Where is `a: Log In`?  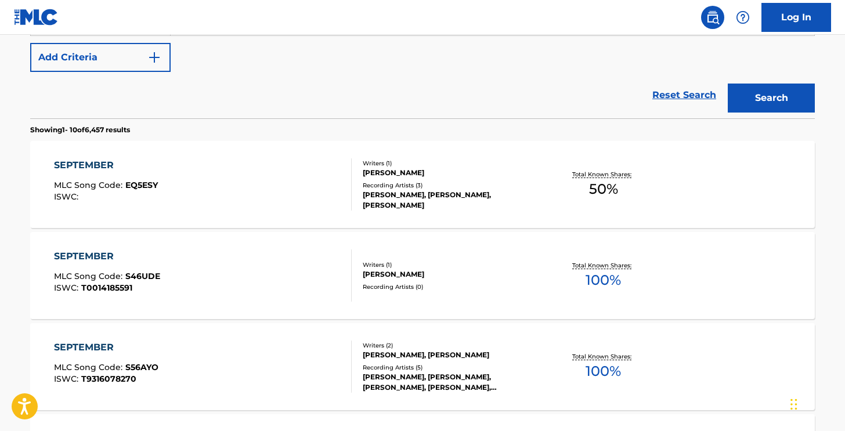
a: Log In is located at coordinates (796, 17).